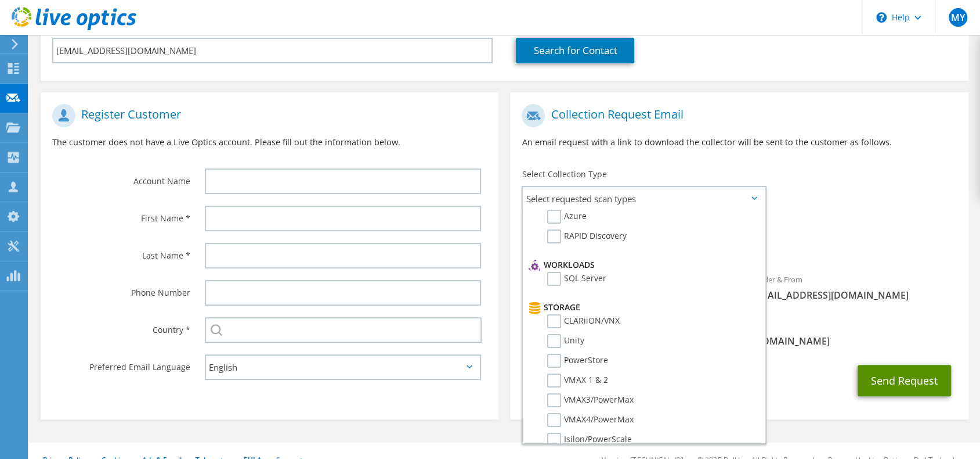 This screenshot has height=459, width=980. Describe the element at coordinates (904, 381) in the screenshot. I see `button: Send Request` at that location.